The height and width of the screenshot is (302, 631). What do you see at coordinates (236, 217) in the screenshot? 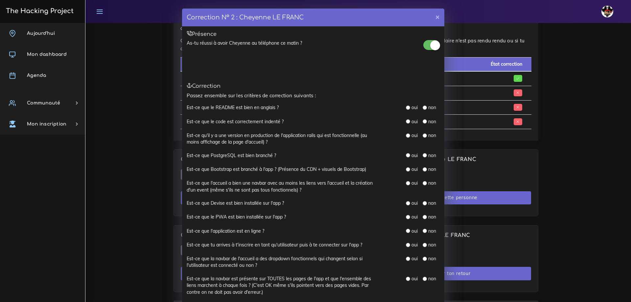
I see `label: Est-ce que le PWA est bien installée sur l'app ?` at bounding box center [236, 217].